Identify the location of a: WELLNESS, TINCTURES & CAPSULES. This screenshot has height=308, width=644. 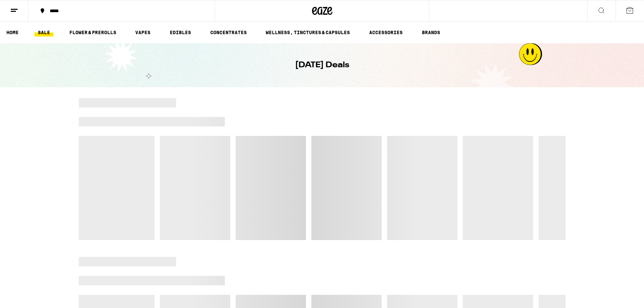
(308, 32).